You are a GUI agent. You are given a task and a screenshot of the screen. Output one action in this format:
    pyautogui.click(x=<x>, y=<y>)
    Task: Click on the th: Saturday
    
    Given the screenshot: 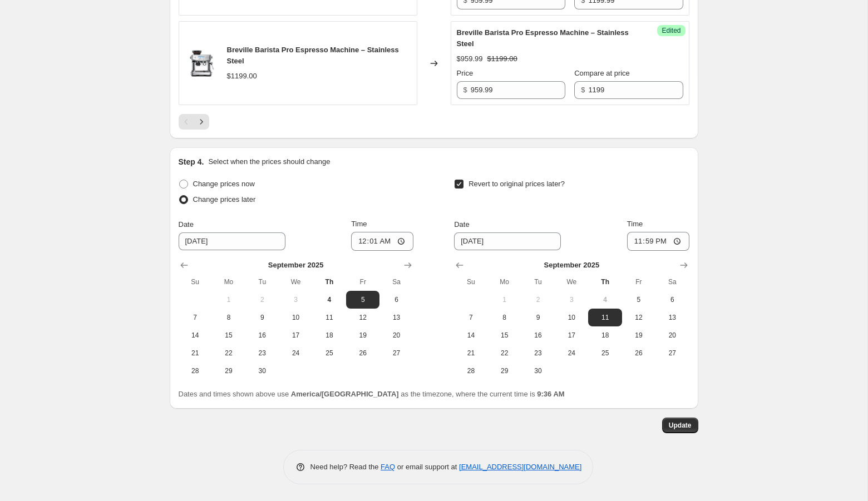 What is the action you would take?
    pyautogui.click(x=672, y=282)
    